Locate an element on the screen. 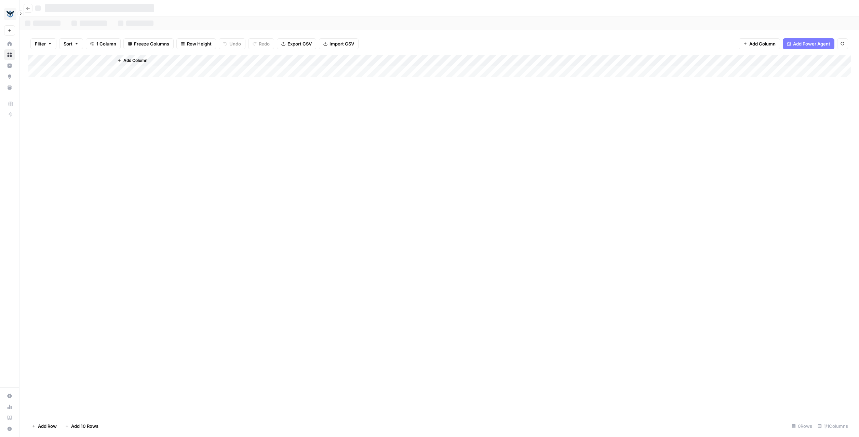  span: Add Power Agent is located at coordinates (812, 44).